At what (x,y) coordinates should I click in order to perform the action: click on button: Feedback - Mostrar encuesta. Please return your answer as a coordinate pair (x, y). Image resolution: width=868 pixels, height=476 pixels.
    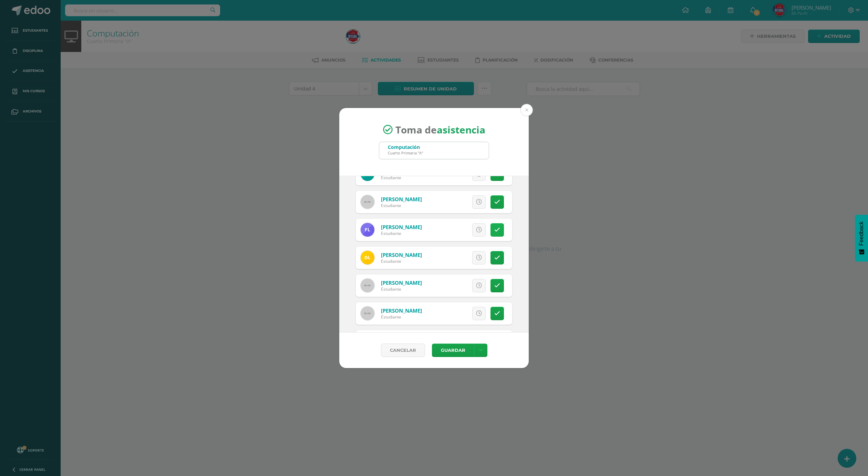
    Looking at the image, I should click on (861, 238).